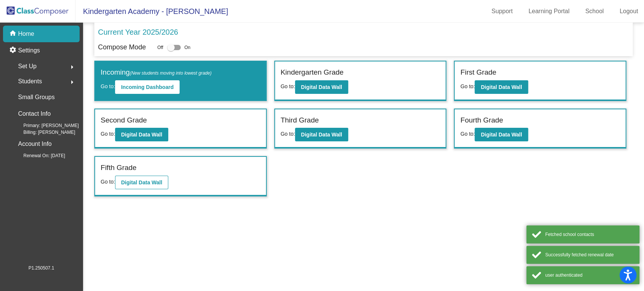 The height and width of the screenshot is (291, 644). What do you see at coordinates (14, 34) in the screenshot?
I see `mat-icon: home` at bounding box center [14, 34].